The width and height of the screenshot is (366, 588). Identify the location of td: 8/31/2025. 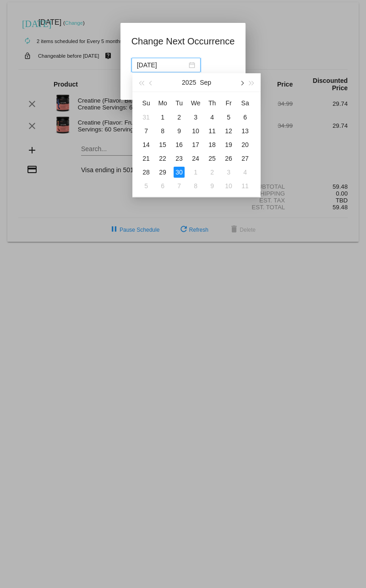
(146, 117).